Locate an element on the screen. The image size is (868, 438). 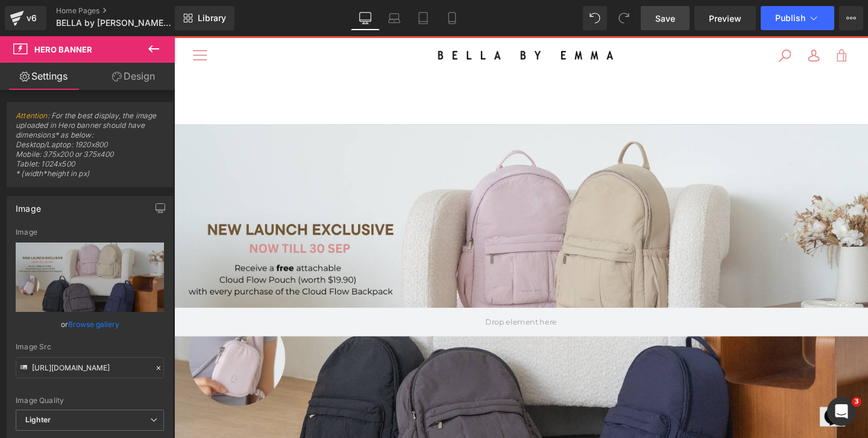
b: Lighter is located at coordinates (38, 419).